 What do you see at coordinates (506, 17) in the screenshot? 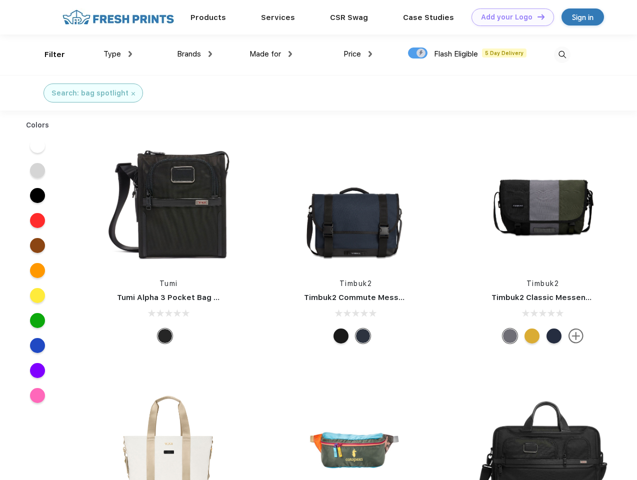
I see `div: Add your Logo` at bounding box center [506, 17].